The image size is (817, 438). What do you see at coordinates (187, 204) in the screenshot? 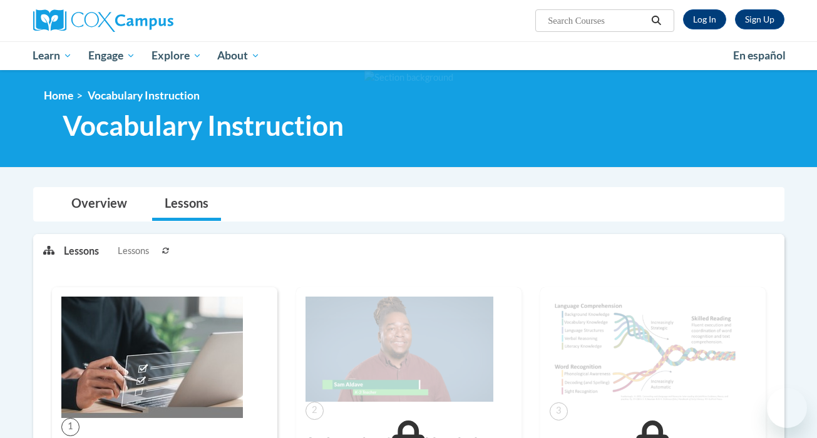
I see `a: Lessons` at bounding box center [187, 204].